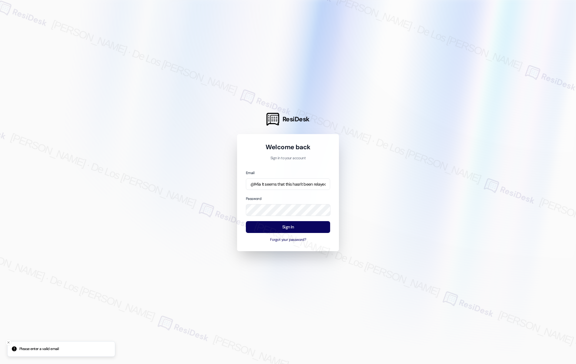 Image resolution: width=576 pixels, height=364 pixels. I want to click on input: name@example.com, so click(288, 184).